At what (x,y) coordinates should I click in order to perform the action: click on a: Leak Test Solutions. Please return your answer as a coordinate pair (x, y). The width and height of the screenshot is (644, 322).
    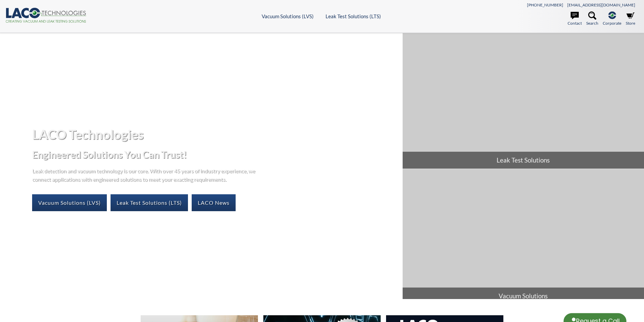
    Looking at the image, I should click on (524, 101).